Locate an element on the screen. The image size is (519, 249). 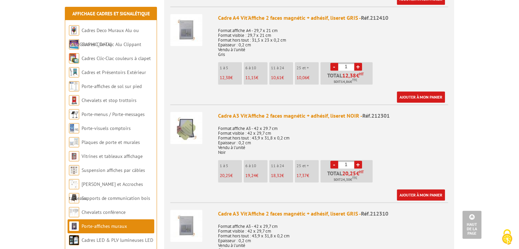
div: Cadre A3 Vit'Affiche 2 faces magnétic + adhésif, liseret GRIS - is located at coordinates (333, 213).